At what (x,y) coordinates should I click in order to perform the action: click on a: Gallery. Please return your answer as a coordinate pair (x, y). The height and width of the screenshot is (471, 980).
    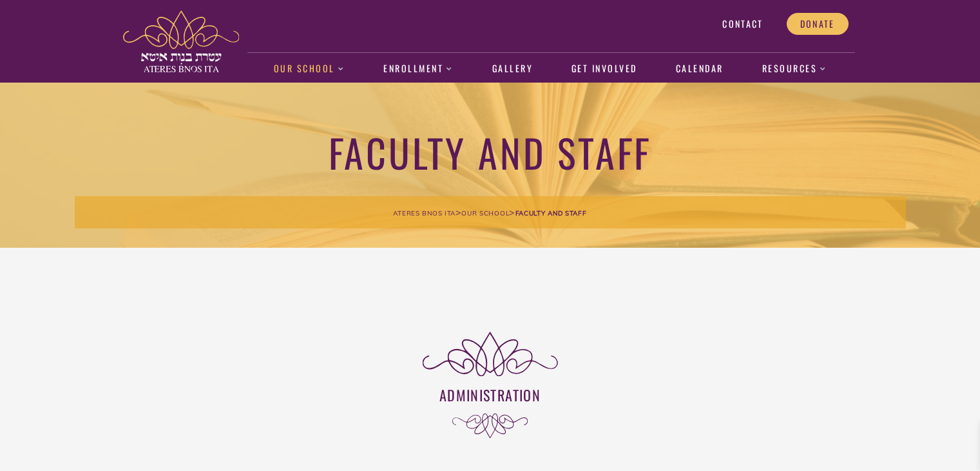
    Looking at the image, I should click on (512, 69).